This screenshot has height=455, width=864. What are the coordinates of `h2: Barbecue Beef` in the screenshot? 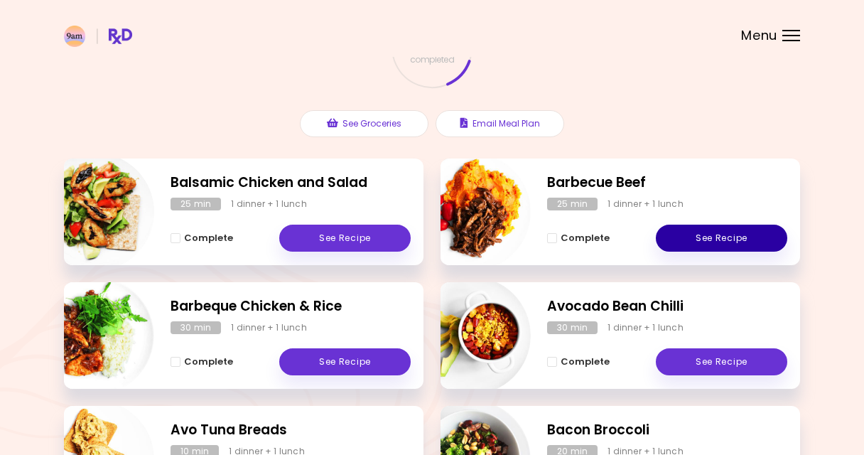 It's located at (667, 183).